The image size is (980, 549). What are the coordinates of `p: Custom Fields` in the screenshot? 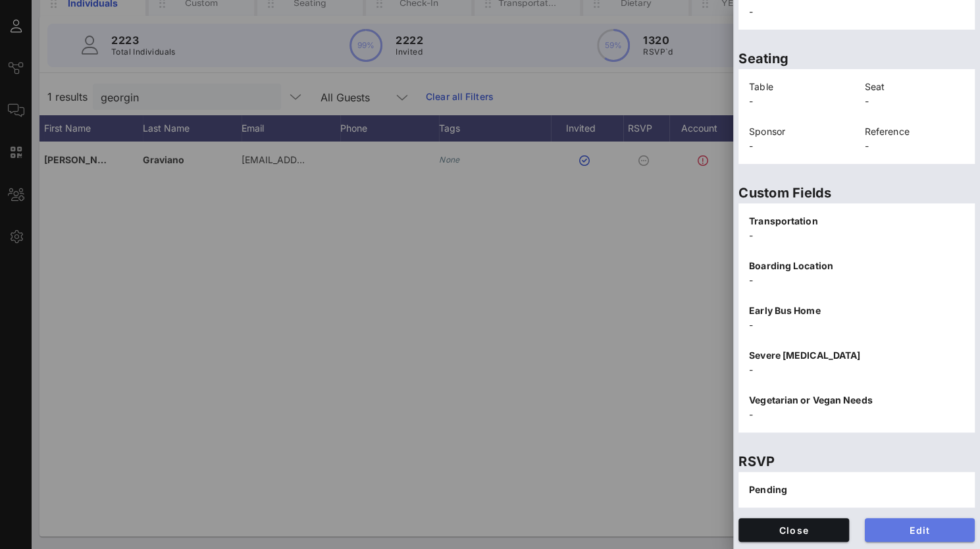 It's located at (856, 193).